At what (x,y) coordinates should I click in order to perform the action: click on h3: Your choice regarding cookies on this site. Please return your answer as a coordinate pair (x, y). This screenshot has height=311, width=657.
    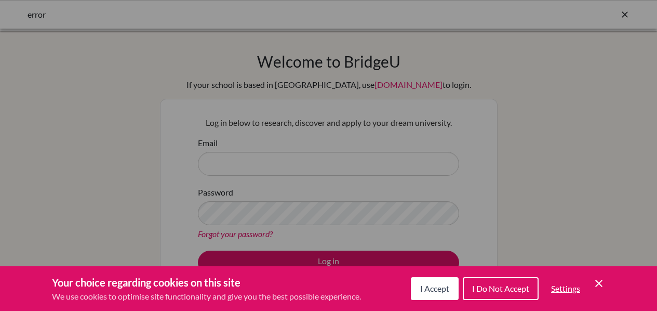
    Looking at the image, I should click on (206, 282).